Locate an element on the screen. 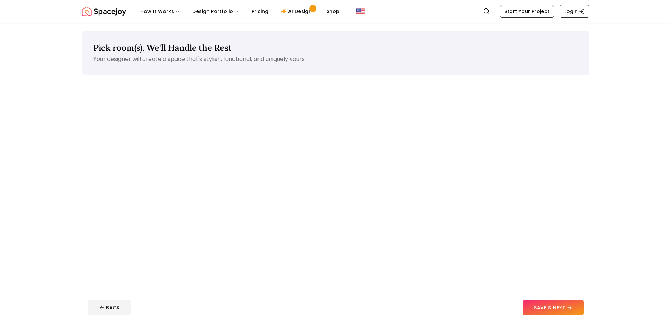  p: Your designer will create a space that's stylish, functional, and uniquely yours. is located at coordinates (336, 59).